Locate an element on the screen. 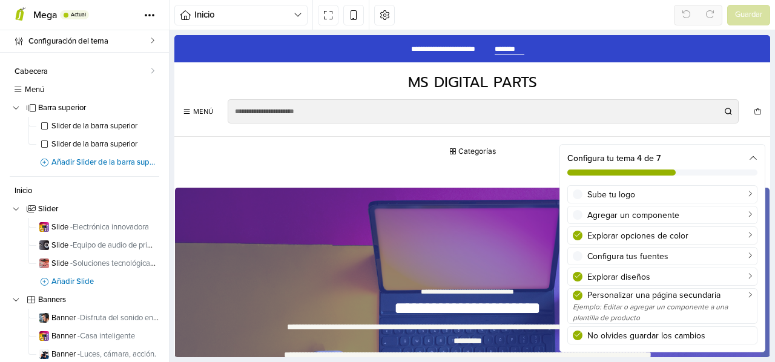  a: Slider is located at coordinates (84, 209).